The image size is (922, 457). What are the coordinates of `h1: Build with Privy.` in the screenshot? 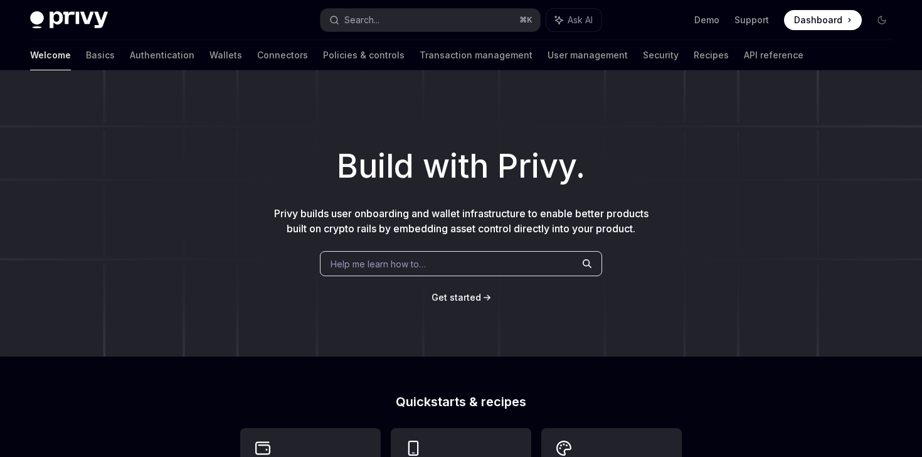 It's located at (461, 166).